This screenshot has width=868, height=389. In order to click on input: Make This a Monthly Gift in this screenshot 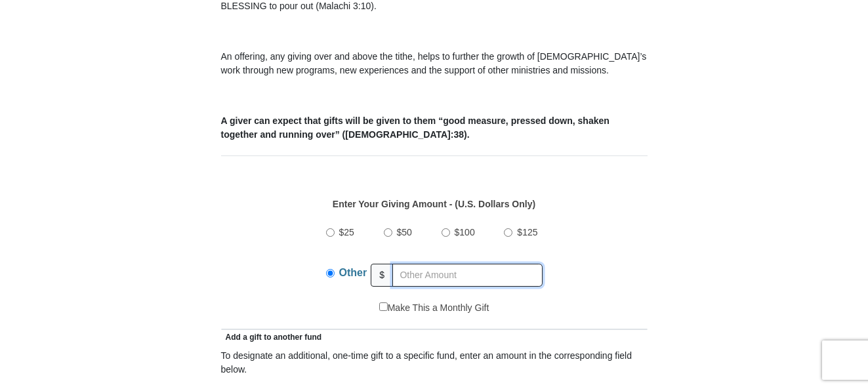, I will do `click(383, 306)`.